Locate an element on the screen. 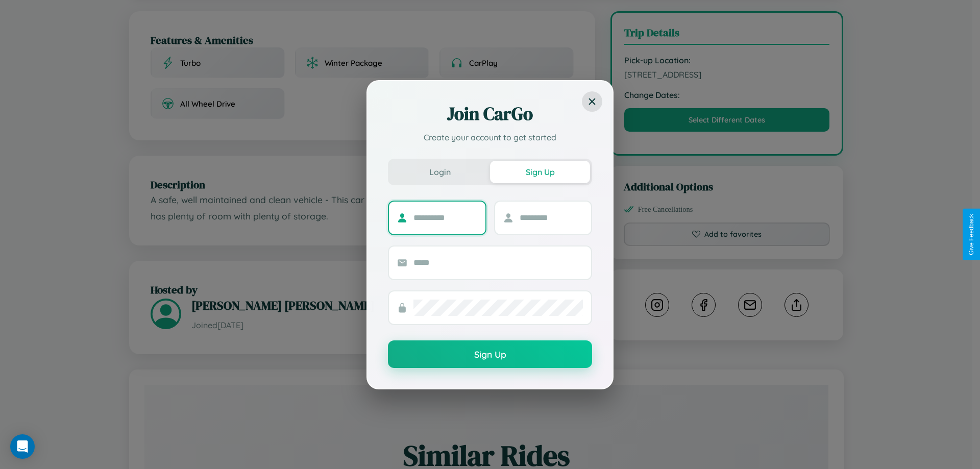 The image size is (980, 469). div: Open Intercom Messenger is located at coordinates (23, 446).